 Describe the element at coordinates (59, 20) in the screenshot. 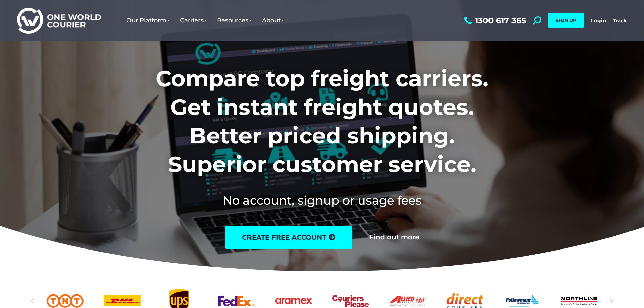

I see `img: One World Courier` at that location.